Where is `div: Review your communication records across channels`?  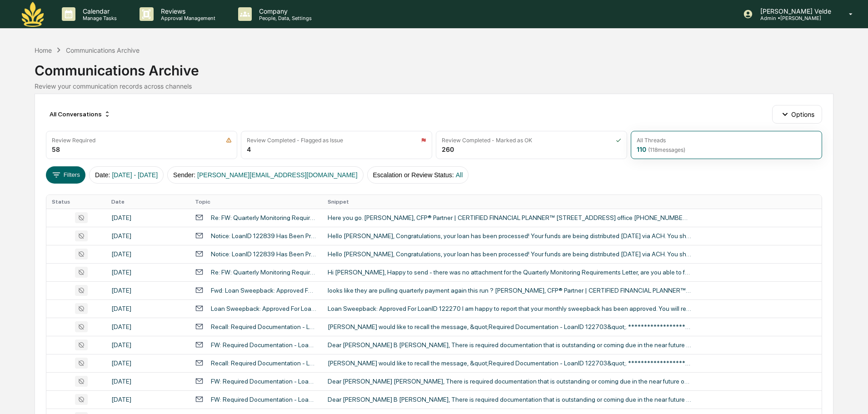 div: Review your communication records across channels is located at coordinates (434, 86).